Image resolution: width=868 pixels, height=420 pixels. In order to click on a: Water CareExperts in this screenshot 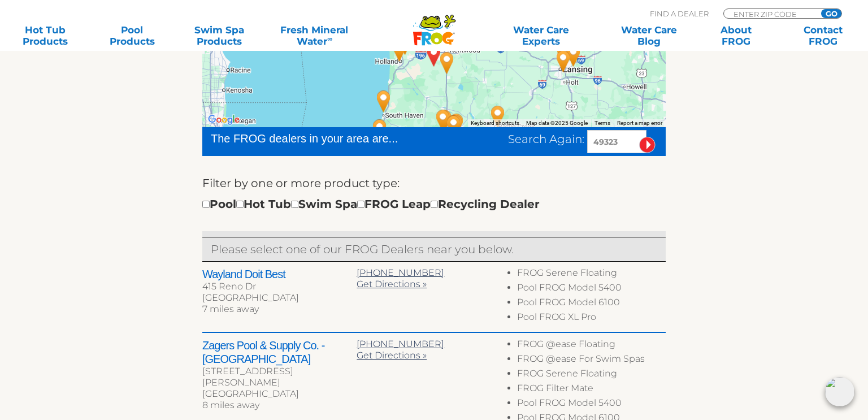, I will do `click(541, 35)`.